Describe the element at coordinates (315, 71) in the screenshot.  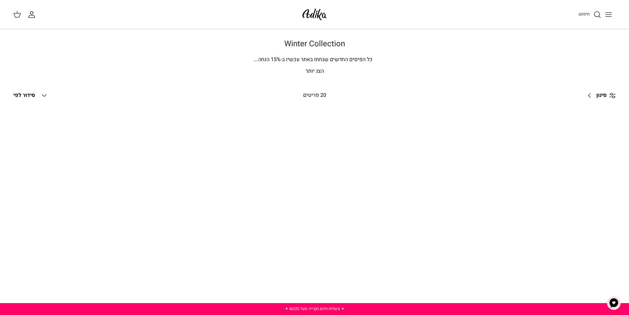
I see `p: הצג יותר` at that location.